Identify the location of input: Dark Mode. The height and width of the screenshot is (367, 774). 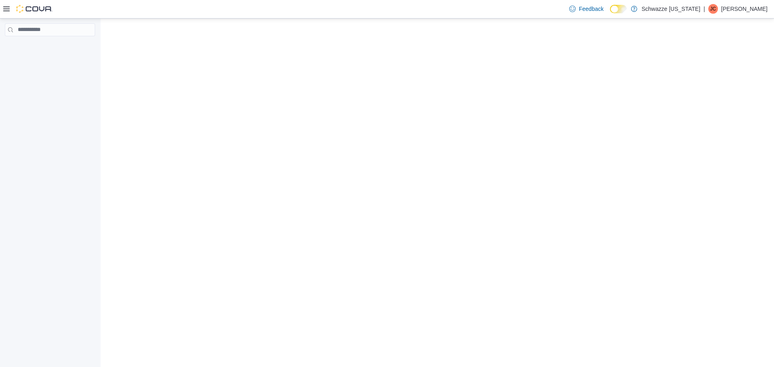
(618, 9).